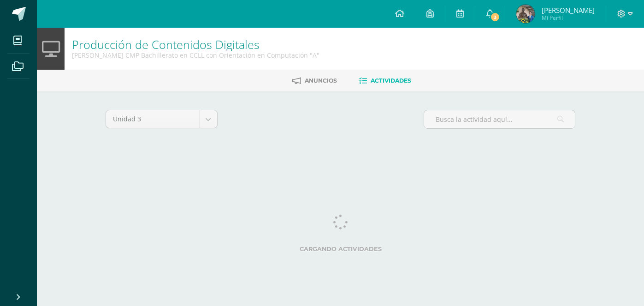  What do you see at coordinates (385, 81) in the screenshot?
I see `a: Actividades` at bounding box center [385, 81].